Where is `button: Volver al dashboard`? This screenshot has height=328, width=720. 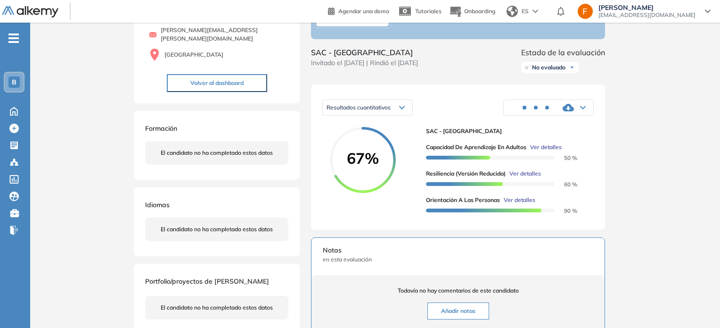 button: Volver al dashboard is located at coordinates (217, 83).